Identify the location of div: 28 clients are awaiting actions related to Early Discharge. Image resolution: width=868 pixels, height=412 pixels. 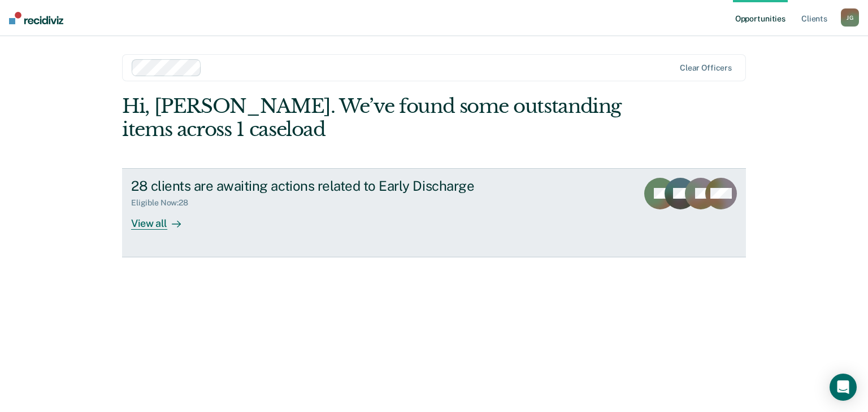
(329, 186).